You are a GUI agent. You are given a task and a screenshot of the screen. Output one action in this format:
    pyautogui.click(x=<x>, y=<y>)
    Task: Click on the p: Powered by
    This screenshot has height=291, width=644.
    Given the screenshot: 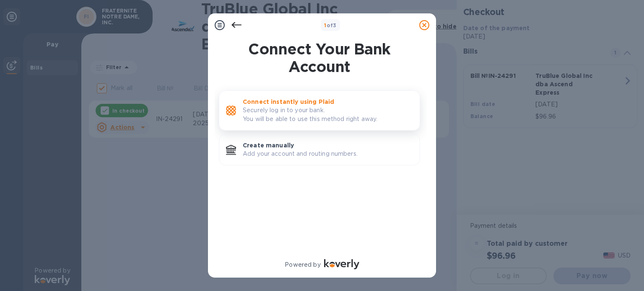 What is the action you would take?
    pyautogui.click(x=302, y=265)
    